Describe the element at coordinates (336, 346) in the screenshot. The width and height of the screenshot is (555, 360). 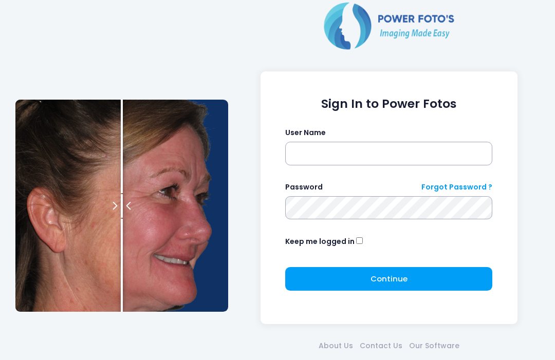
I see `a: About Us` at that location.